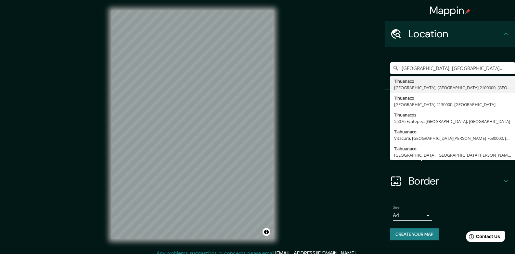 Image resolution: width=515 pixels, height=254 pixels. What do you see at coordinates (266, 232) in the screenshot?
I see `button: Toggle attribution` at bounding box center [266, 232].